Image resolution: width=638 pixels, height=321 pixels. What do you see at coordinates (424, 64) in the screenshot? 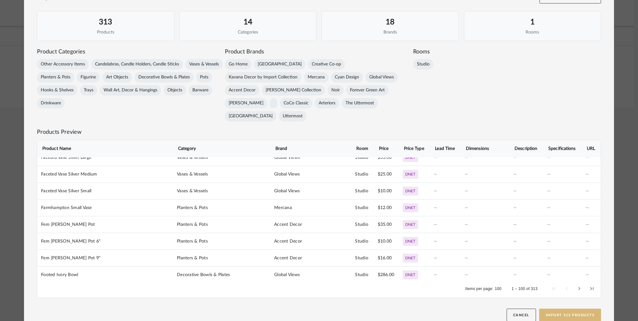
I see `span: Studio` at bounding box center [424, 64].